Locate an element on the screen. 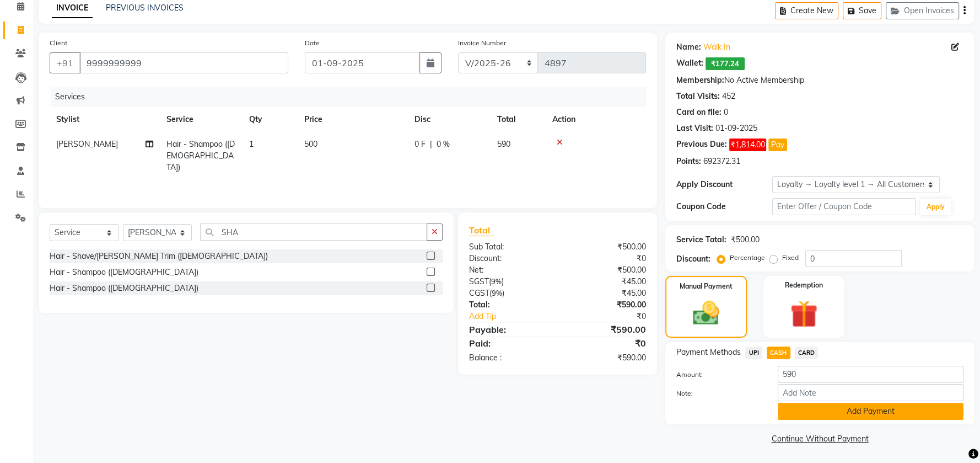 The width and height of the screenshot is (980, 463). button: Pay is located at coordinates (777, 145).